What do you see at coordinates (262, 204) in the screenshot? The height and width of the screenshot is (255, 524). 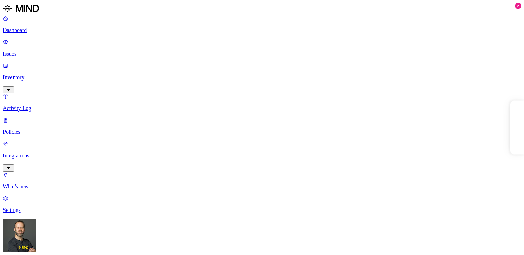 I see `a: Settings` at bounding box center [262, 204].